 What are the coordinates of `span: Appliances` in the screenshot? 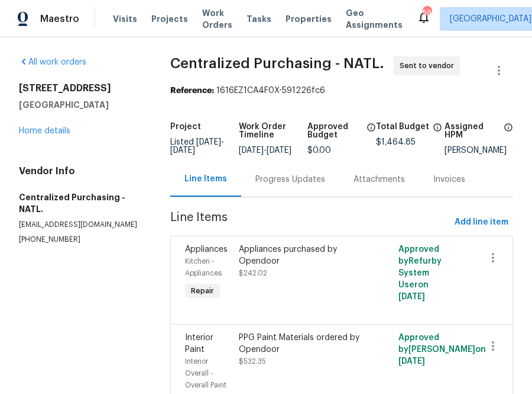 It's located at (206, 249).